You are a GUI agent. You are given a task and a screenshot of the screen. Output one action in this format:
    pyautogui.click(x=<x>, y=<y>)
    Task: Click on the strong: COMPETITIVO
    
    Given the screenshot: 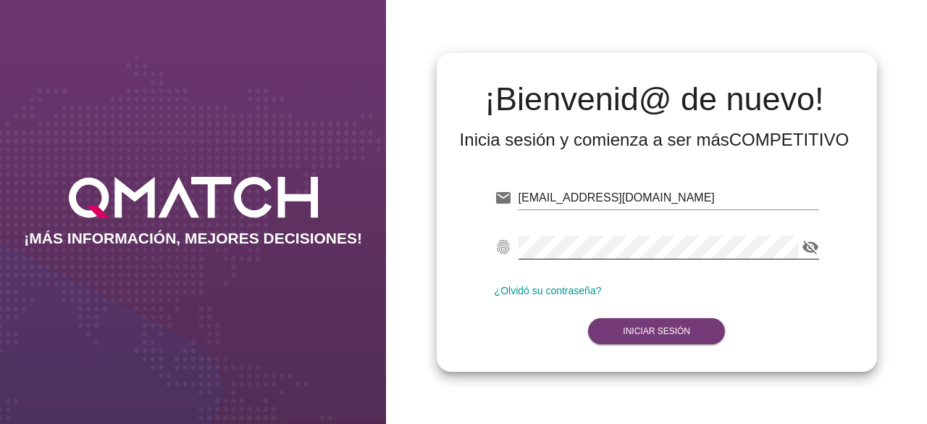 What is the action you would take?
    pyautogui.click(x=789, y=139)
    